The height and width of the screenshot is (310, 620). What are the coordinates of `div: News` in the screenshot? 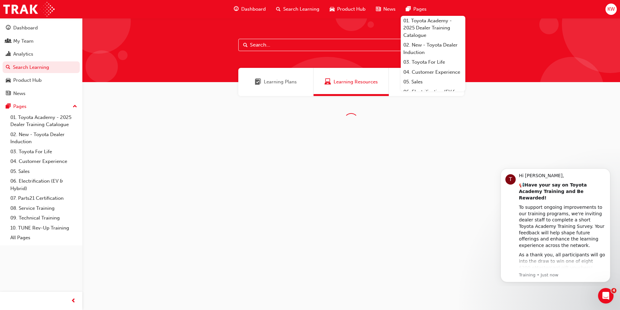 It's located at (19, 93).